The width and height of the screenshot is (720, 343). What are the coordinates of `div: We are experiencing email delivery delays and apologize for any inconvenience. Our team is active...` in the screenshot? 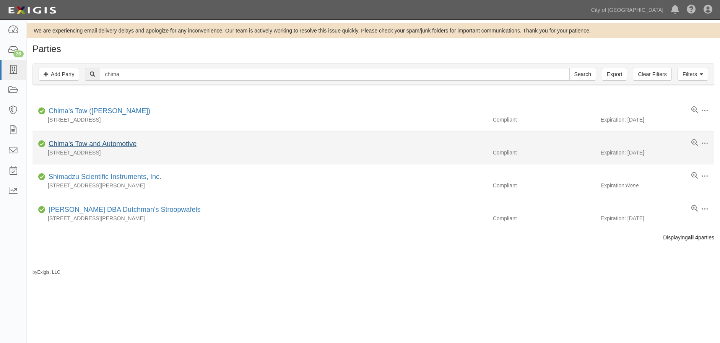 It's located at (373, 31).